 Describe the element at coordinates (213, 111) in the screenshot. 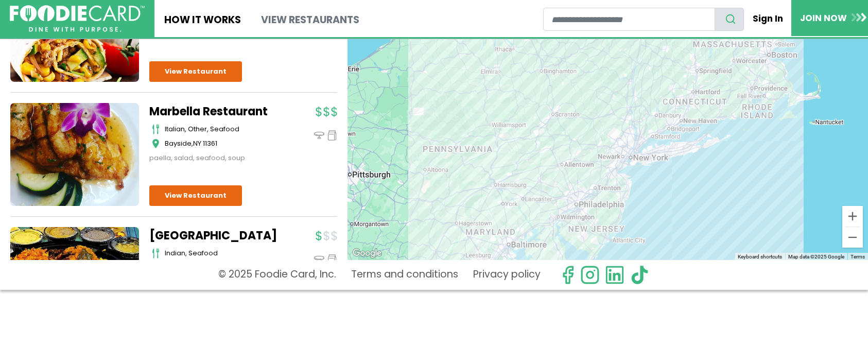

I see `a: Marbella Restaurant` at that location.